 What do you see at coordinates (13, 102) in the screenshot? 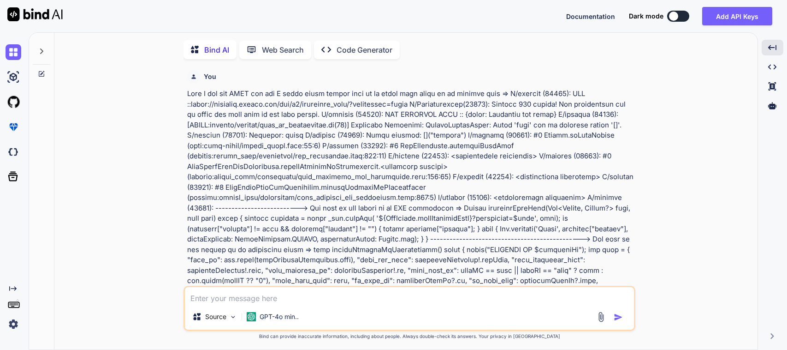
I see `img: githubLight` at bounding box center [13, 102].